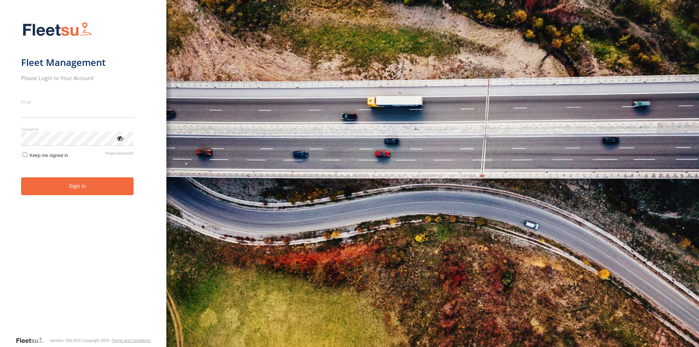  What do you see at coordinates (49, 155) in the screenshot?
I see `span: Keep me signed in` at bounding box center [49, 155].